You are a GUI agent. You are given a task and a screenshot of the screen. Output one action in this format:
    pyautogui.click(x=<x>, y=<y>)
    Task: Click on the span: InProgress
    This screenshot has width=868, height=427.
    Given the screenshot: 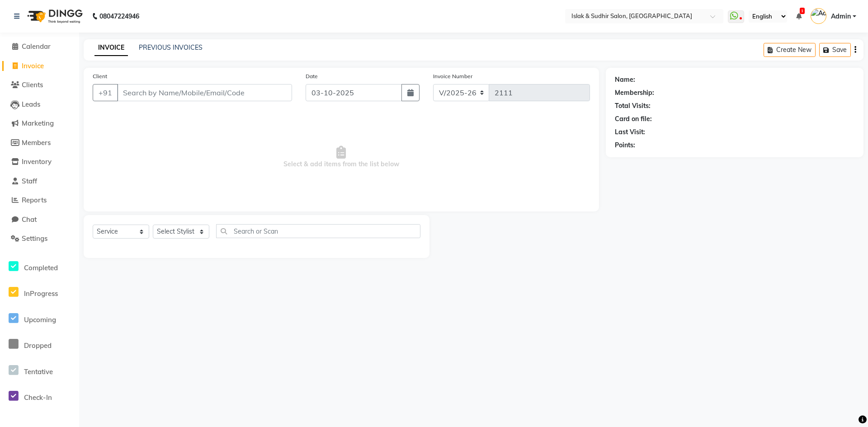 What is the action you would take?
    pyautogui.click(x=41, y=294)
    